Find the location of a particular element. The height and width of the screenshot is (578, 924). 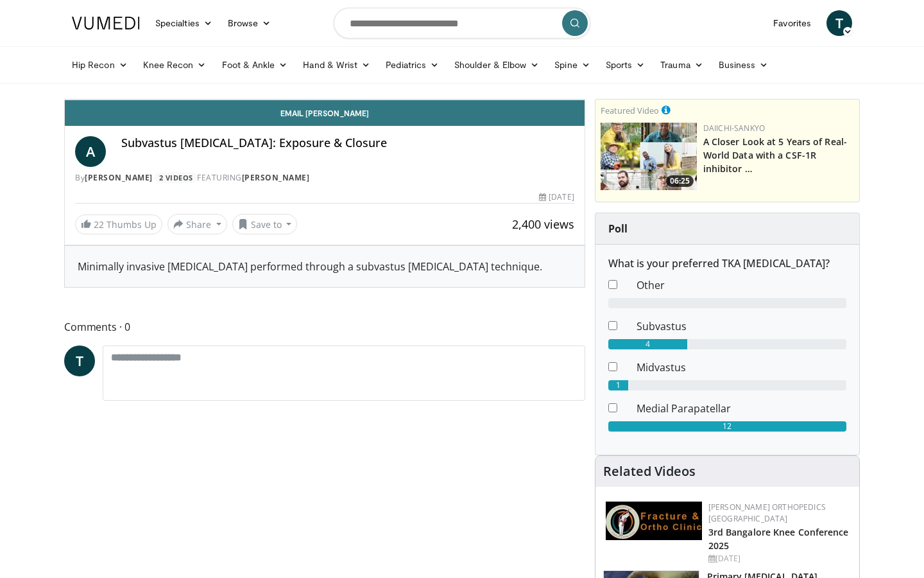

a: Spine is located at coordinates (571, 65).